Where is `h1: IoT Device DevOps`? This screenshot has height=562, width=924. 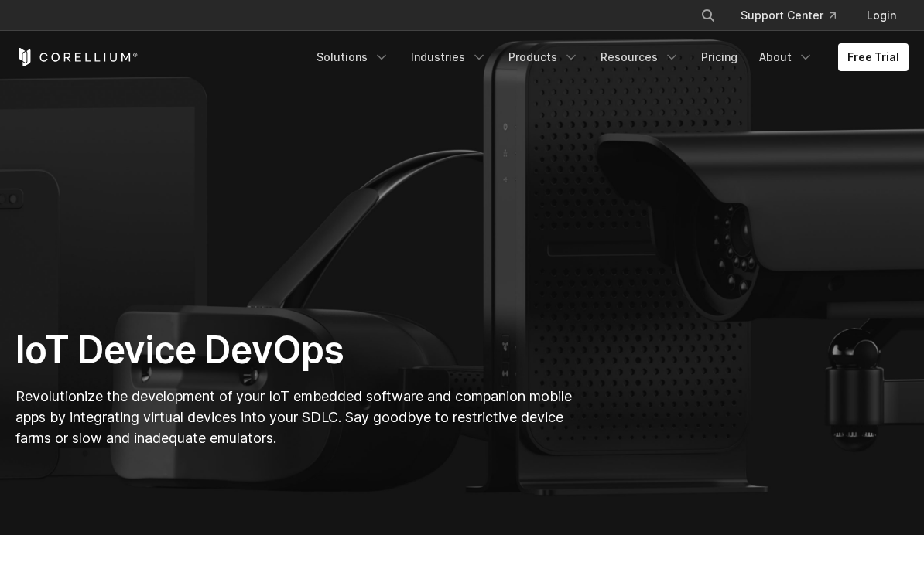
h1: IoT Device DevOps is located at coordinates (308, 350).